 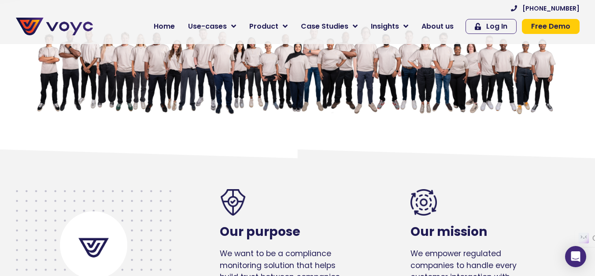 I want to click on a: Product, so click(x=268, y=26).